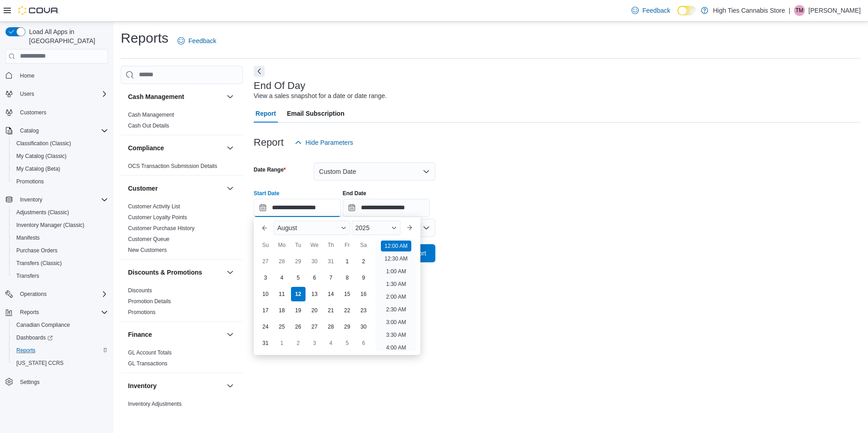  I want to click on h3: Discounts & Promotions, so click(165, 272).